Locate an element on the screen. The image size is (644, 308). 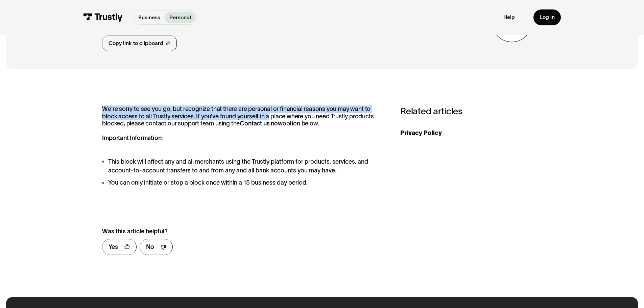
div: Copy link to clipboard is located at coordinates (136, 44).